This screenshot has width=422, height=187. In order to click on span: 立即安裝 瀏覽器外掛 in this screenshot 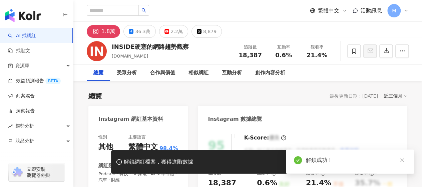, I will do `click(38, 172)`.